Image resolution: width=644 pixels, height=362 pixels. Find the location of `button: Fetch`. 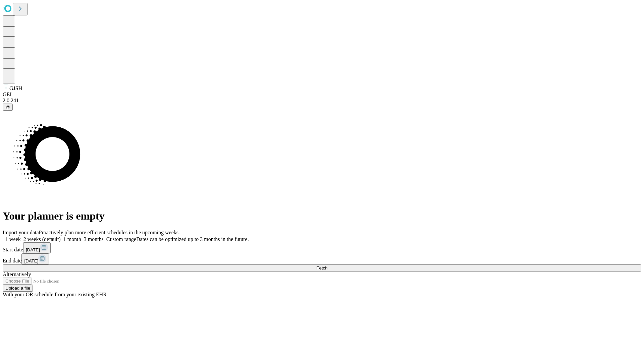

button: Fetch is located at coordinates (322, 268).